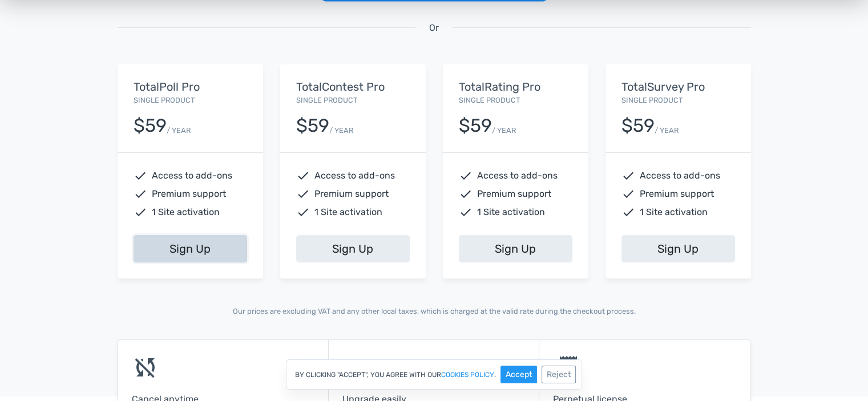 Image resolution: width=868 pixels, height=401 pixels. What do you see at coordinates (468, 375) in the screenshot?
I see `a: cookies policy` at bounding box center [468, 375].